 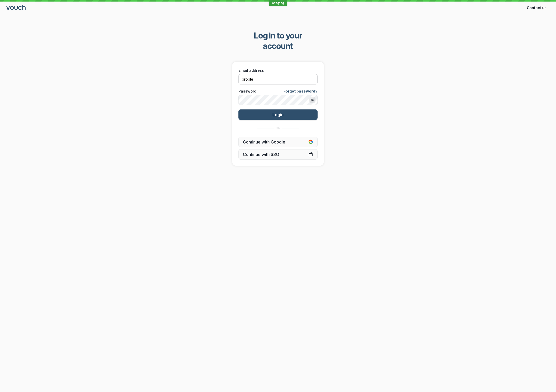 What do you see at coordinates (278, 142) in the screenshot?
I see `button: Continue with Google` at bounding box center [278, 142].